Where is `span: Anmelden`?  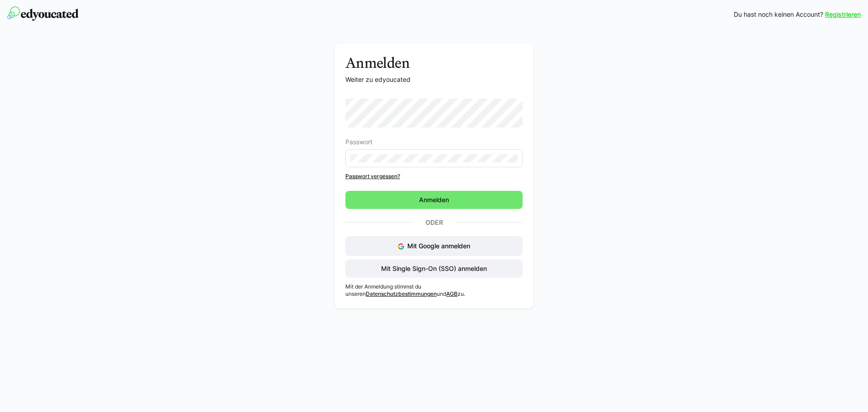
span: Anmelden is located at coordinates (434, 200).